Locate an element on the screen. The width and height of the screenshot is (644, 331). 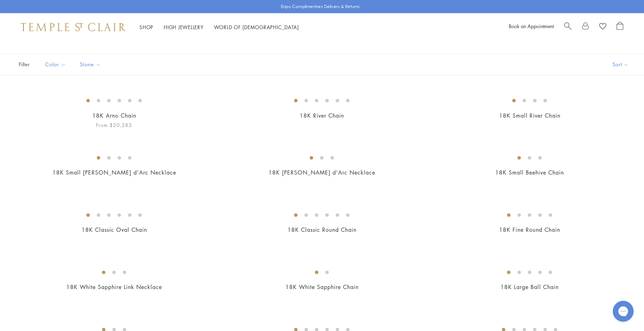
a: High JewelleryHigh Jewellery is located at coordinates (184, 27).